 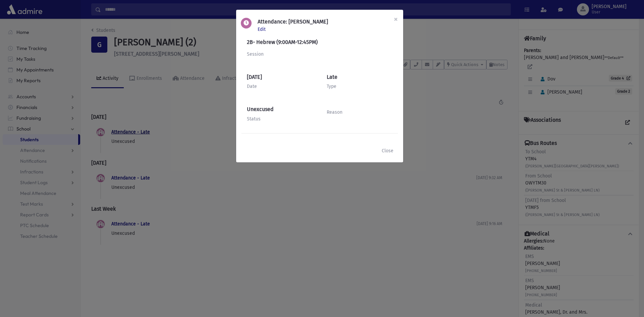 What do you see at coordinates (263, 29) in the screenshot?
I see `a: Edit` at bounding box center [263, 29].